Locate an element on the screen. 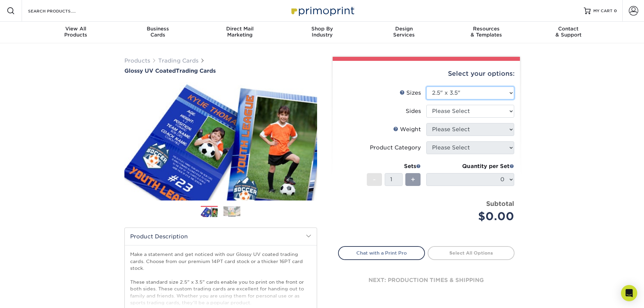 The width and height of the screenshot is (644, 308). span: Shop By is located at coordinates (322, 29).